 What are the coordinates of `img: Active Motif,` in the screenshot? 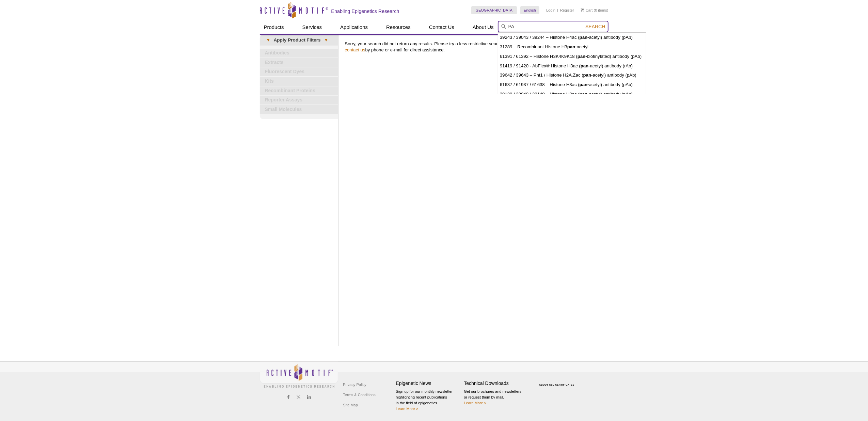 It's located at (299, 375).